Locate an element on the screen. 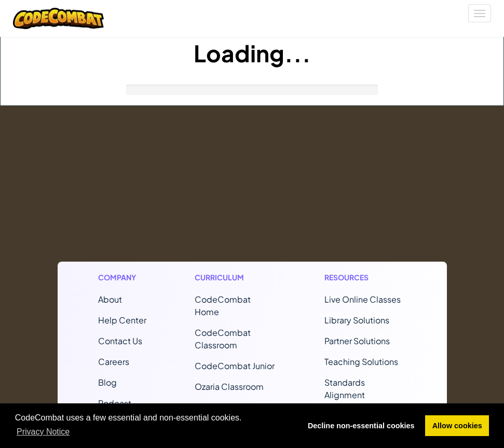 The width and height of the screenshot is (504, 448). a: allow cookies is located at coordinates (457, 425).